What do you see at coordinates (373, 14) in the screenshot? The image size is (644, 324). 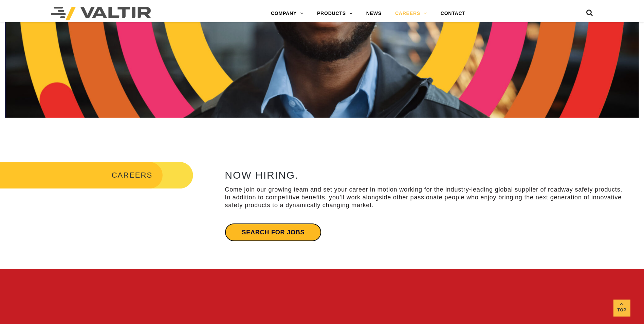 I see `a: NEWS` at bounding box center [373, 14].